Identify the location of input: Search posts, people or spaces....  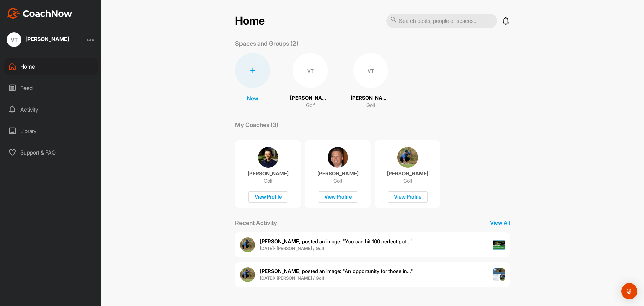
(442, 21).